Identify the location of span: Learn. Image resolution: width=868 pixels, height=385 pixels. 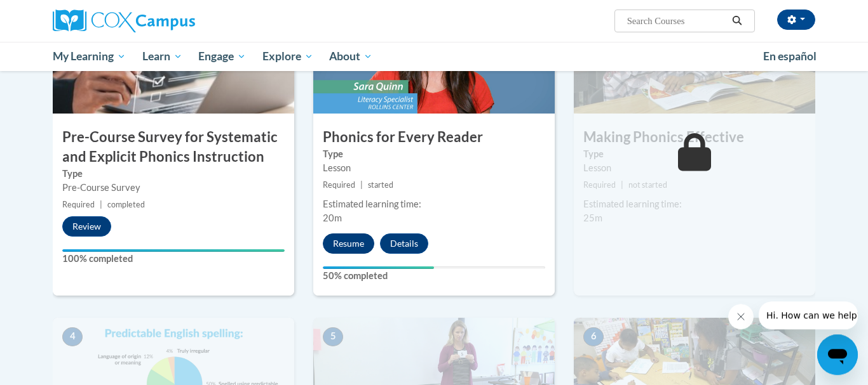
(162, 57).